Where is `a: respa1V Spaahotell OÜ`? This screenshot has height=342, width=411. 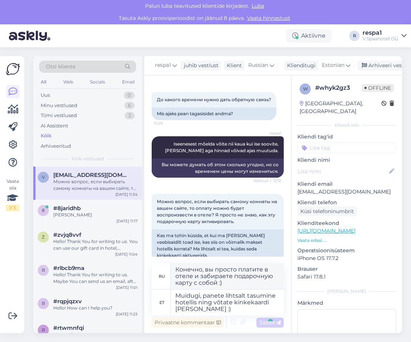
a: respa1V Spaahotell OÜ is located at coordinates (384, 36).